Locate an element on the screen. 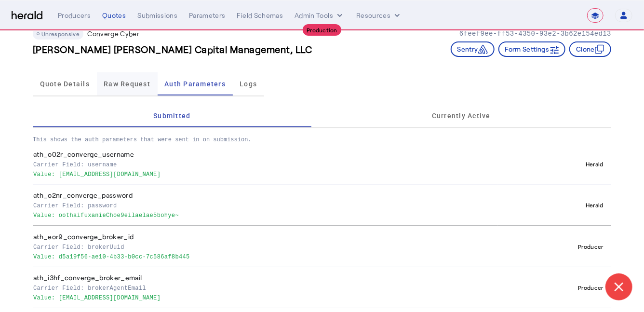 This screenshot has width=644, height=312. button: Resources dropdown menu is located at coordinates (379, 16).